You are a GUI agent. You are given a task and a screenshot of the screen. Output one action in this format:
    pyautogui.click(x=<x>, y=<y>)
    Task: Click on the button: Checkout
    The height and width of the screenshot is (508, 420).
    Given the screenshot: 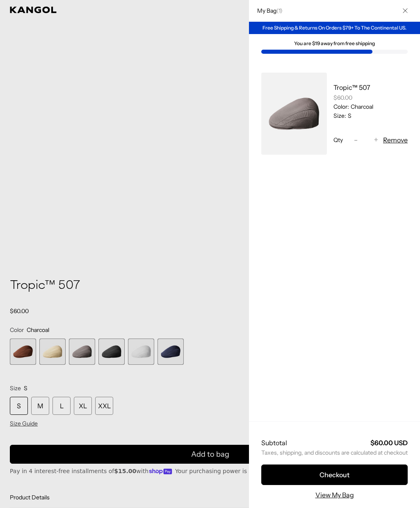 What is the action you would take?
    pyautogui.click(x=334, y=475)
    